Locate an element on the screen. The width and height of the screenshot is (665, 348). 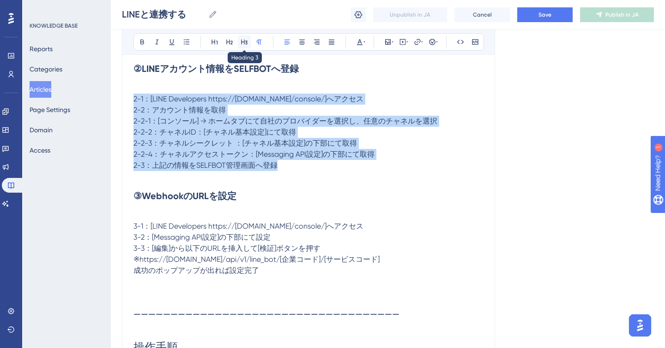
span: Unpublish in JA is located at coordinates (410, 15).